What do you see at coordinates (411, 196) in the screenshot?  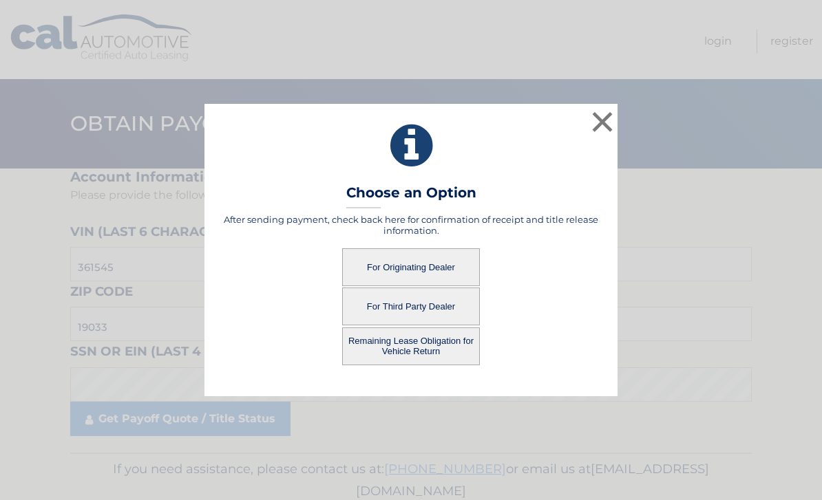 I see `h3: Choose an Option` at bounding box center [411, 196].